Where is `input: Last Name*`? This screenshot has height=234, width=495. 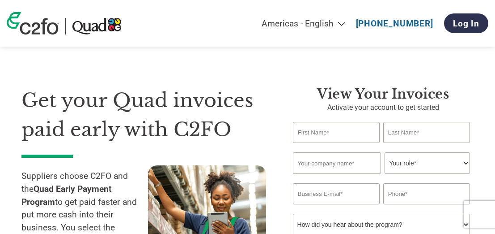
input: Last Name* is located at coordinates (427, 132).